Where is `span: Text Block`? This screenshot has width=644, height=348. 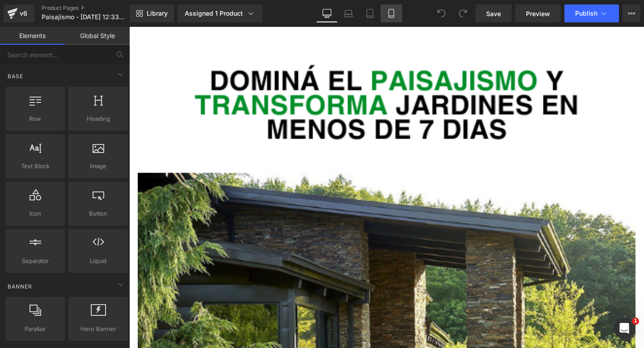 span: Text Block is located at coordinates (35, 166).